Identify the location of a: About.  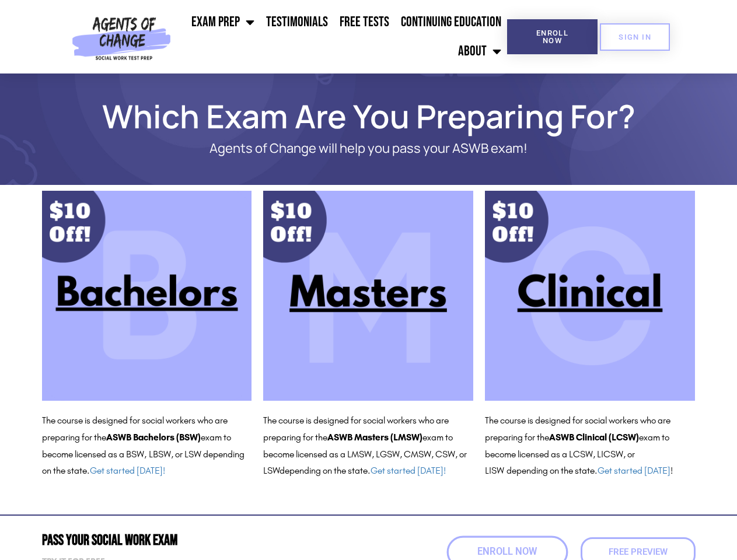
(480, 51).